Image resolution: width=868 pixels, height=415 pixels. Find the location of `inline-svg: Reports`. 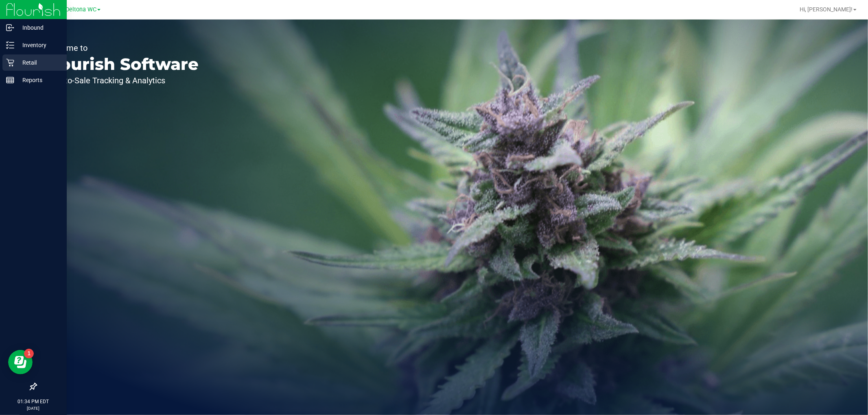

inline-svg: Reports is located at coordinates (10, 80).